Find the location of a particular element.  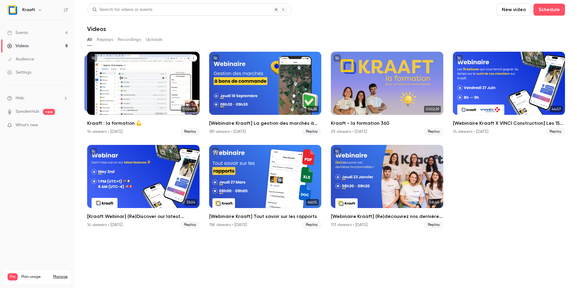

h6: Kraaft is located at coordinates (29, 10).